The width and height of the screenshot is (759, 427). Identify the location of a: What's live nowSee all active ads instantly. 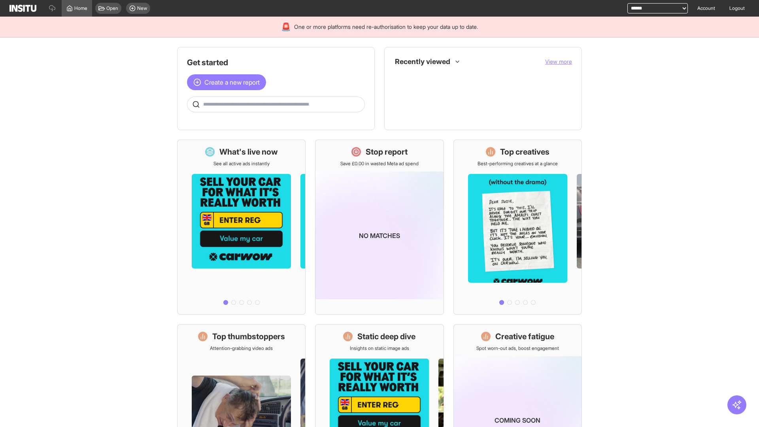
(241, 227).